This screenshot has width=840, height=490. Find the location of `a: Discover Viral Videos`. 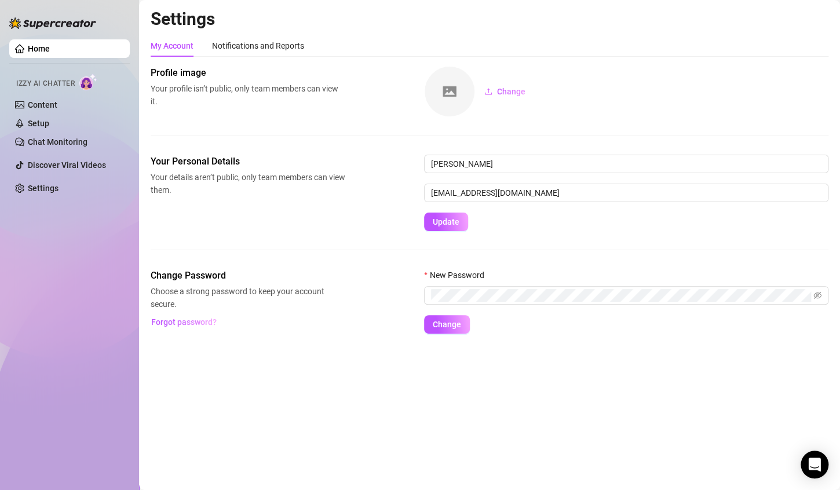

a: Discover Viral Videos is located at coordinates (67, 165).